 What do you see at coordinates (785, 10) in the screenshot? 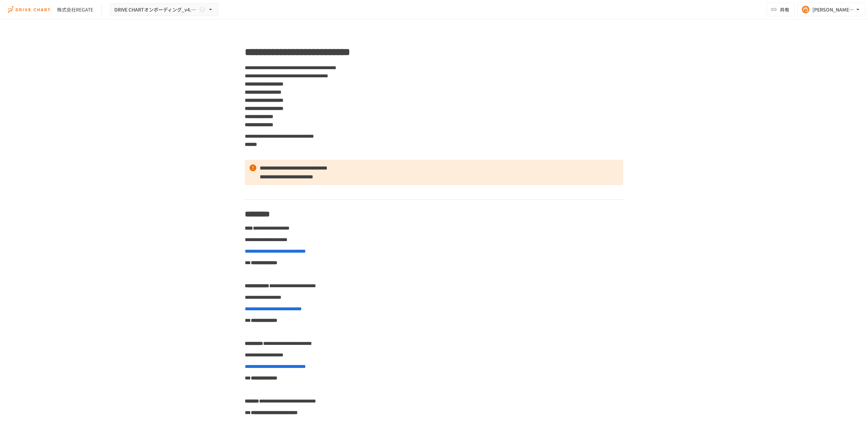
I see `span: 共有` at bounding box center [785, 10].